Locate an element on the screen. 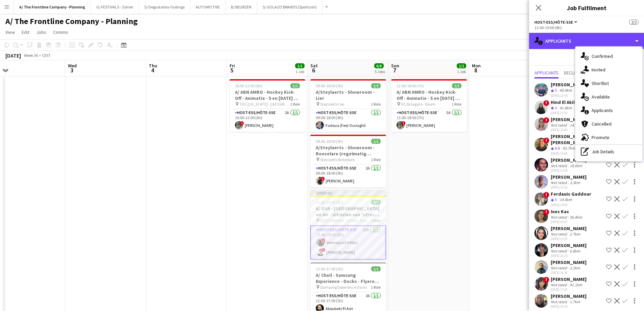 The height and width of the screenshot is (311, 644). div: 18.6km is located at coordinates (576, 165).